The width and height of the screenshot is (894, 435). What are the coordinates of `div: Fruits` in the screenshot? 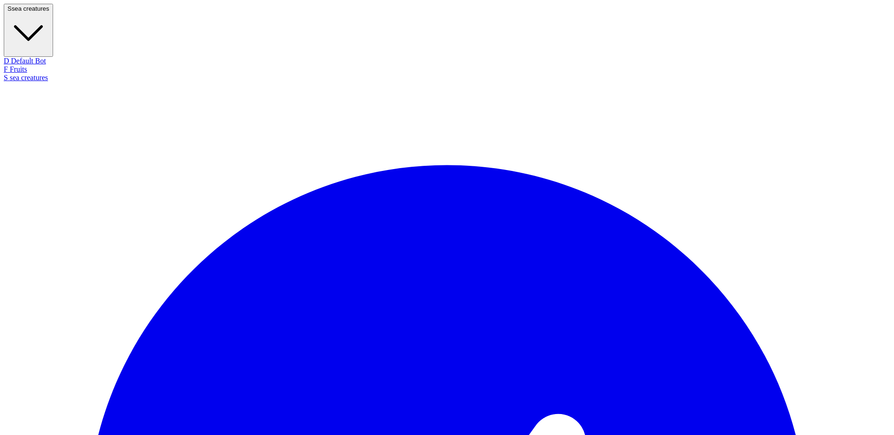 It's located at (447, 69).